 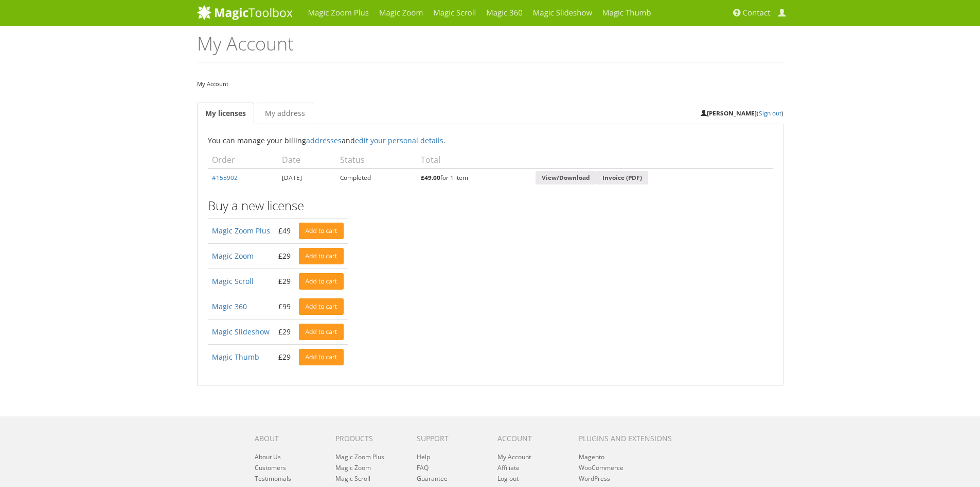 I want to click on p: You can manage your billing and ., so click(x=490, y=140).